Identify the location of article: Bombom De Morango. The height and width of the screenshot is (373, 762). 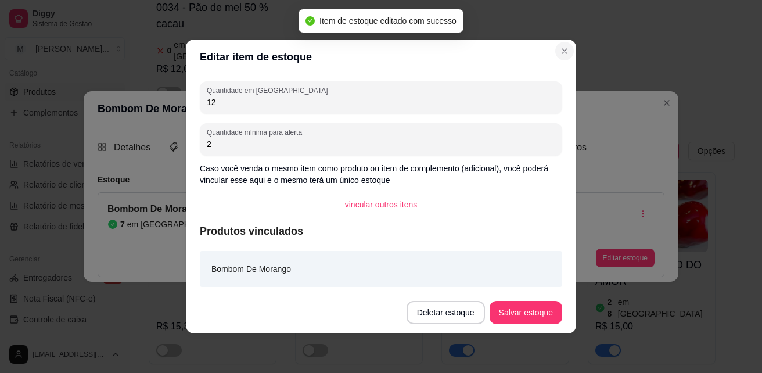
(251, 269).